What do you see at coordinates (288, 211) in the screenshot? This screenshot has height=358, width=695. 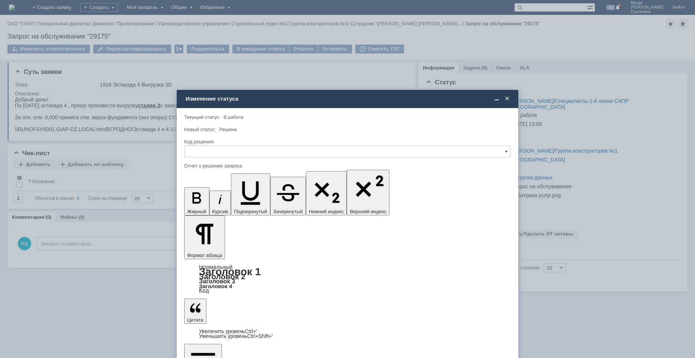 I see `span: Зачеркнутый` at bounding box center [288, 211].